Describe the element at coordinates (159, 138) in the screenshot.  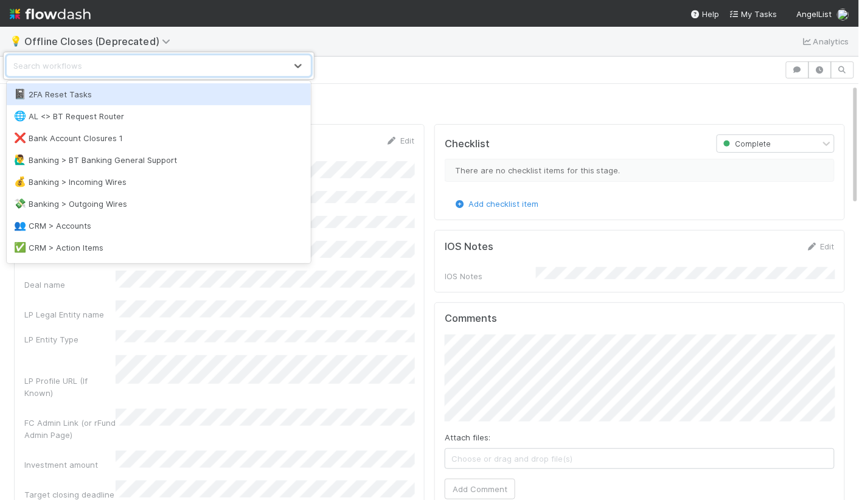
I see `div: Bank Account Closures 1` at that location.